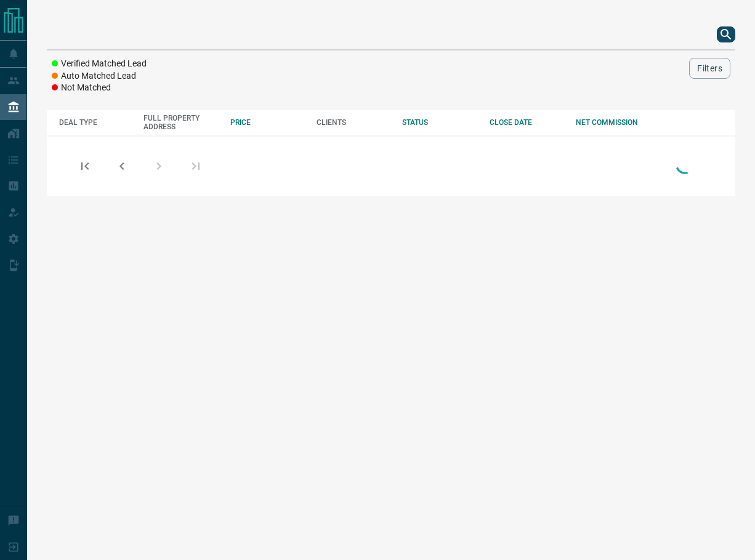 The height and width of the screenshot is (560, 755). Describe the element at coordinates (99, 76) in the screenshot. I see `li: Auto Matched Lead` at that location.